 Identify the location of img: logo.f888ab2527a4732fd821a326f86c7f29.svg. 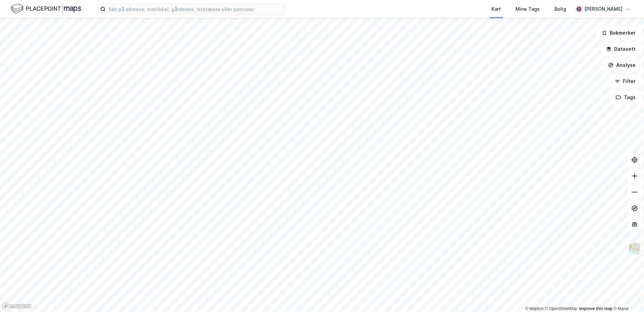
(46, 9).